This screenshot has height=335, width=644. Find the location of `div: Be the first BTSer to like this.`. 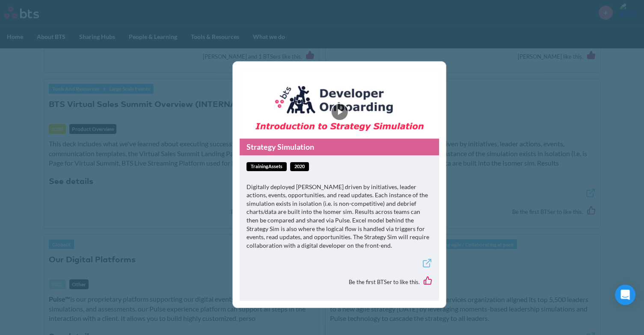

div: Be the first BTSer to like this. is located at coordinates (339, 282).